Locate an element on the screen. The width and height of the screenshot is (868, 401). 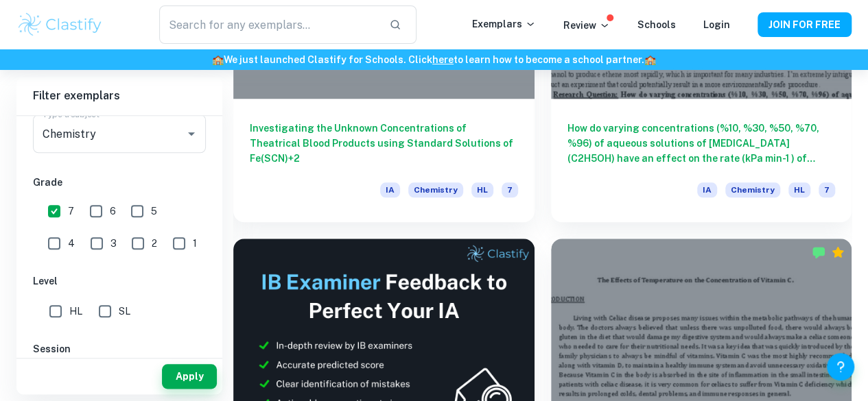
span: 2 is located at coordinates (154, 243).